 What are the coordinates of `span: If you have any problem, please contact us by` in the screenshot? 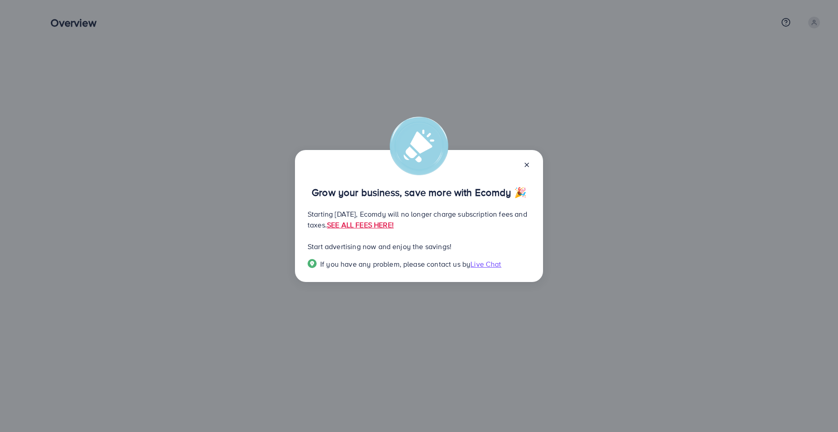 It's located at (395, 264).